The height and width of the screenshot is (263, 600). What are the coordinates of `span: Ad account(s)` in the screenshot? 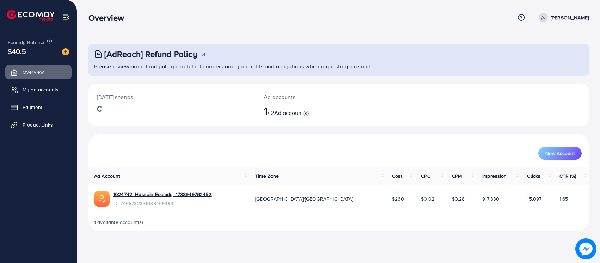 It's located at (292, 113).